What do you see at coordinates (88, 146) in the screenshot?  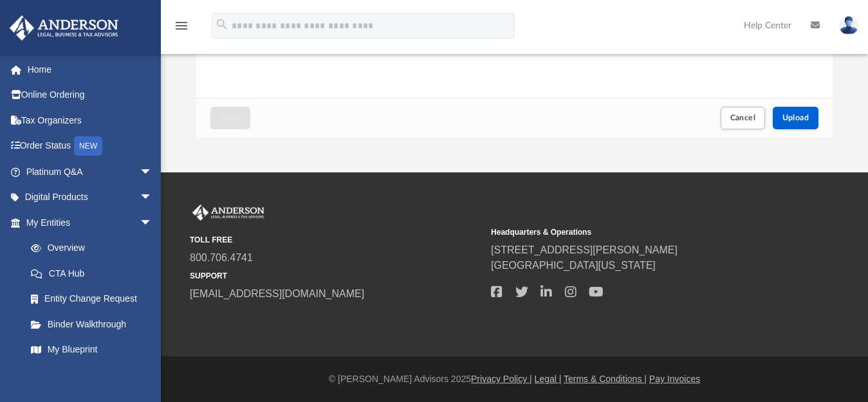 I see `div: NEW` at bounding box center [88, 146].